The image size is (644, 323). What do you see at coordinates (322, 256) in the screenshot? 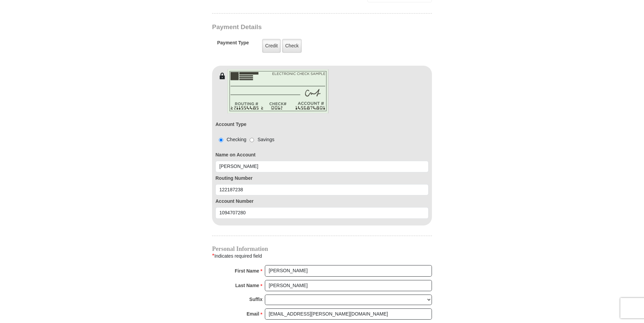
I see `div: Indicates required field` at bounding box center [322, 256].